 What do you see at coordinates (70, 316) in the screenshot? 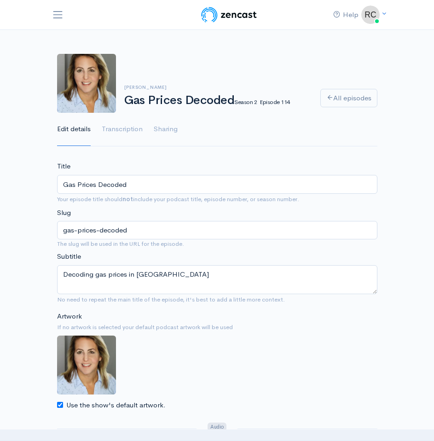
I see `label: Artwork` at bounding box center [70, 316].